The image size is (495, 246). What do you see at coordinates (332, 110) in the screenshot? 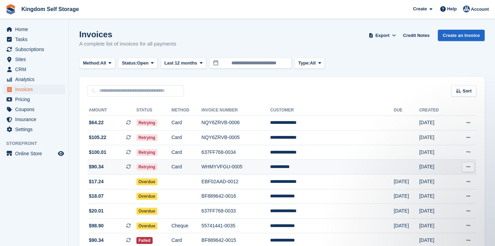
I see `th: Customer` at bounding box center [332, 110].